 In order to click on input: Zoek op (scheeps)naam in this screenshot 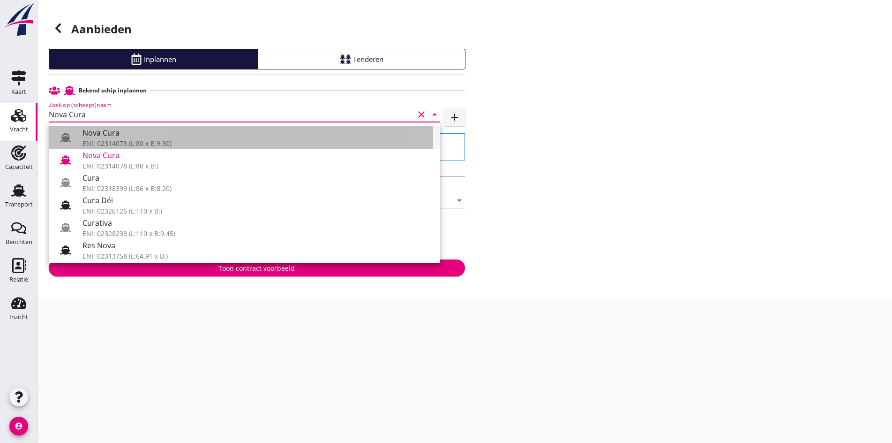, I will do `click(231, 114)`.